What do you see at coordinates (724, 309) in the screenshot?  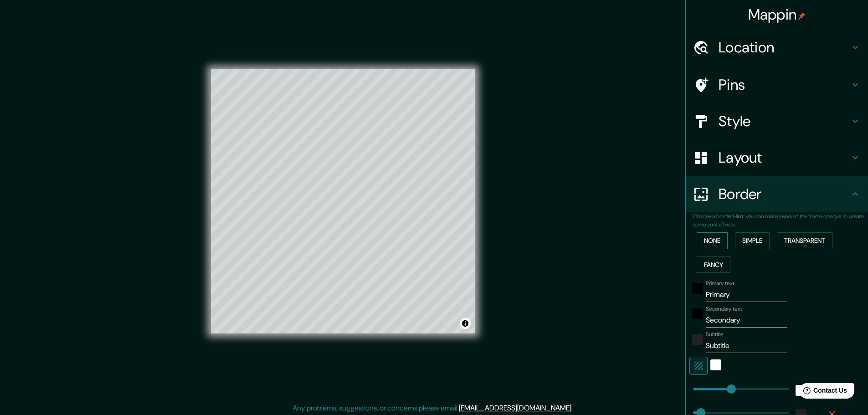 I see `label: Secondary text` at bounding box center [724, 309].